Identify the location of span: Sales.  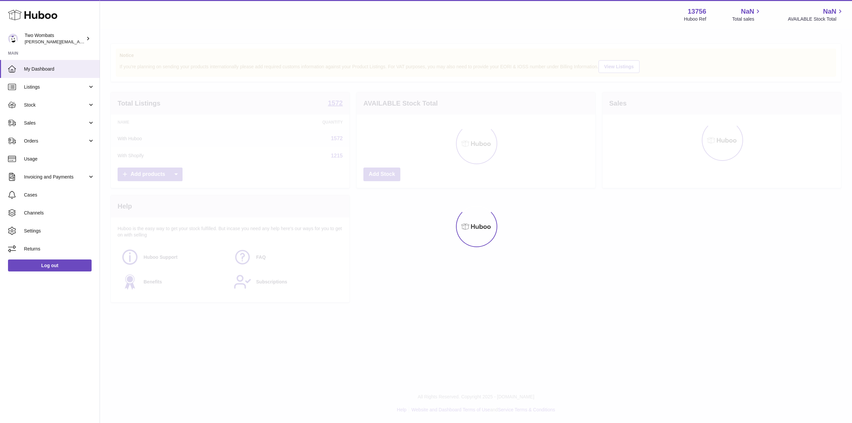
(56, 123).